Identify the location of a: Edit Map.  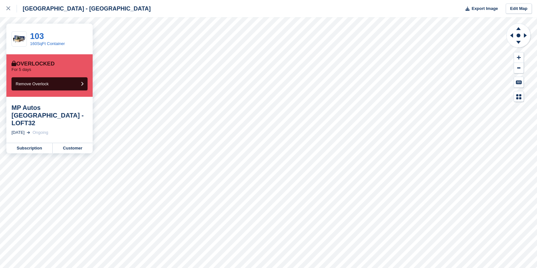
(518, 9).